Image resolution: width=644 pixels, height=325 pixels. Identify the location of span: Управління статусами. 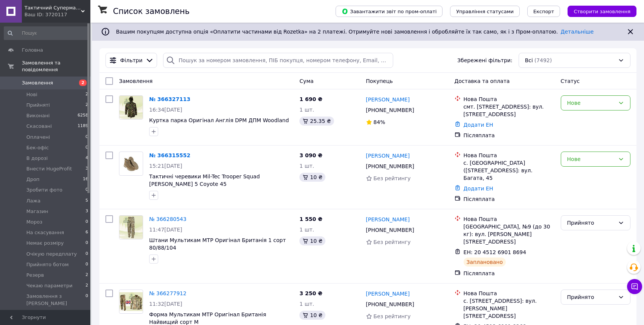
(485, 11).